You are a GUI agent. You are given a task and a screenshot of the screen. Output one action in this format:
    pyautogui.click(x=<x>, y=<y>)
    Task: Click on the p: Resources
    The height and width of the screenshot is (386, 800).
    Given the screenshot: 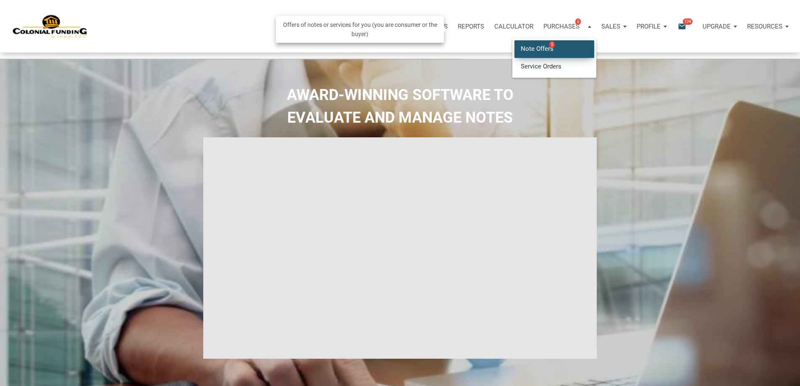 What is the action you would take?
    pyautogui.click(x=765, y=26)
    